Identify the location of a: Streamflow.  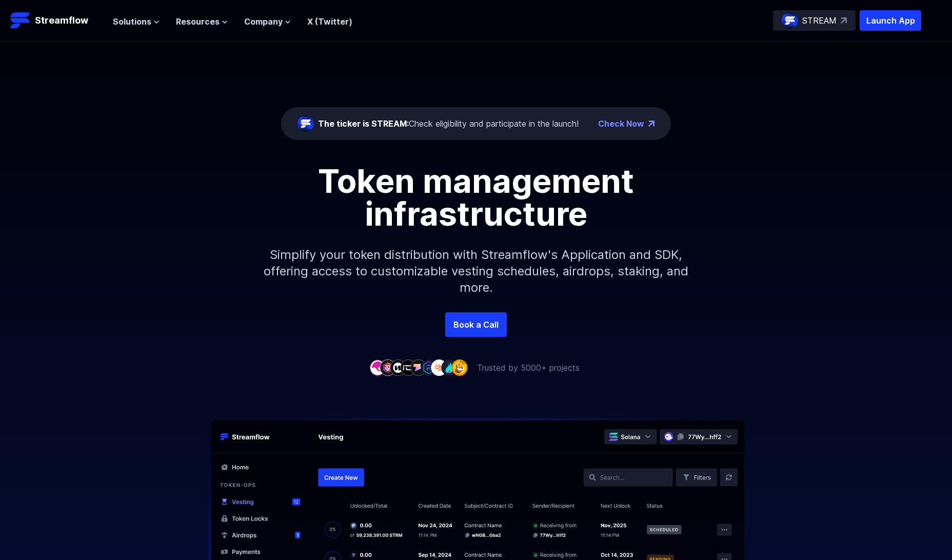
(57, 21).